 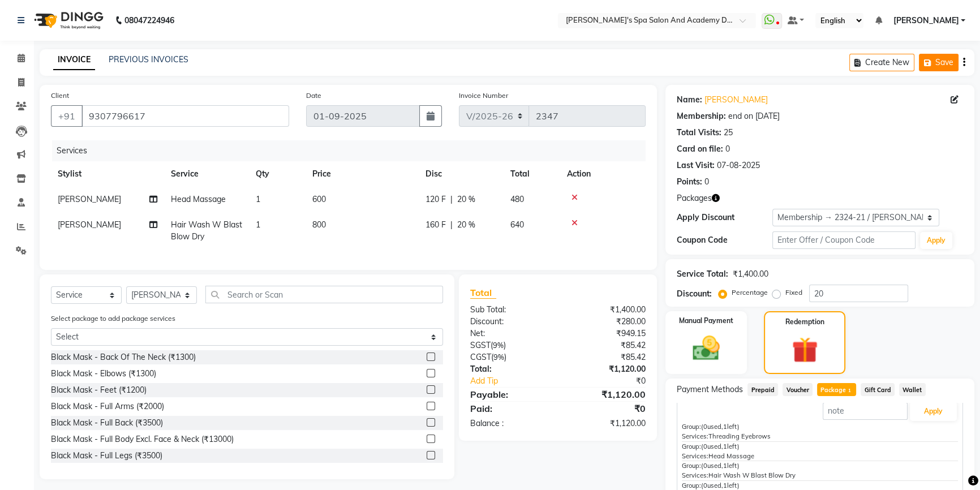 I want to click on label: Redemption, so click(x=804, y=322).